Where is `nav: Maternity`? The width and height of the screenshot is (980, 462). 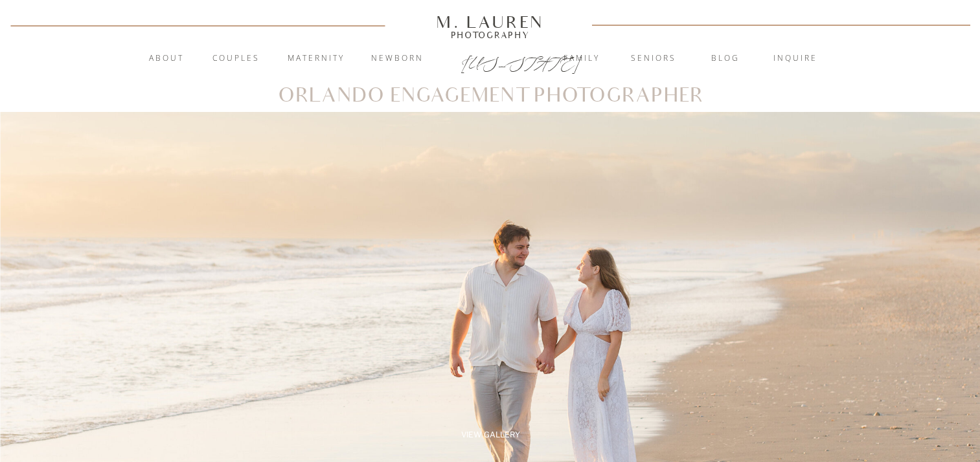
nav: Maternity is located at coordinates (316, 59).